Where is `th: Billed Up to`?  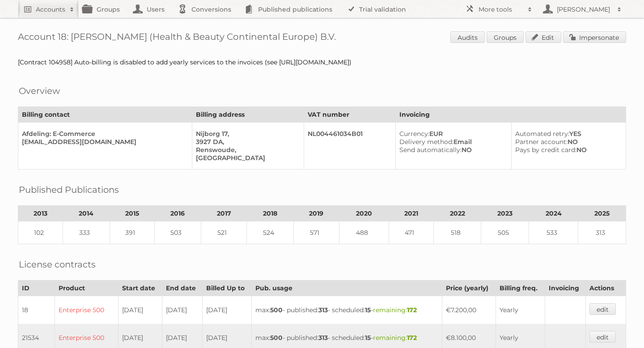 th: Billed Up to is located at coordinates (227, 288).